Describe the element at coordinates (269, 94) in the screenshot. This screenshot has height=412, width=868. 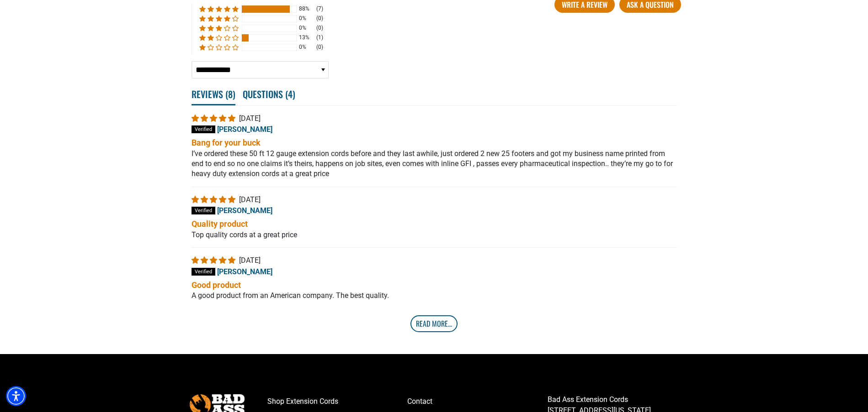
I see `span: Questions ( )` at that location.